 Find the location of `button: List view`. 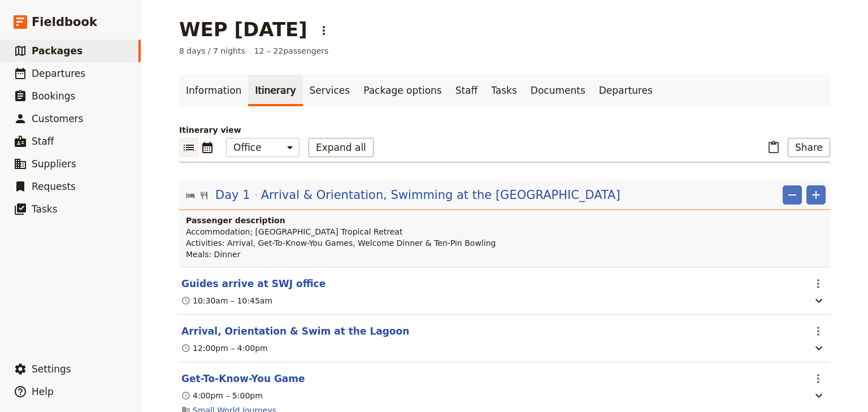

button: List view is located at coordinates (189, 147).